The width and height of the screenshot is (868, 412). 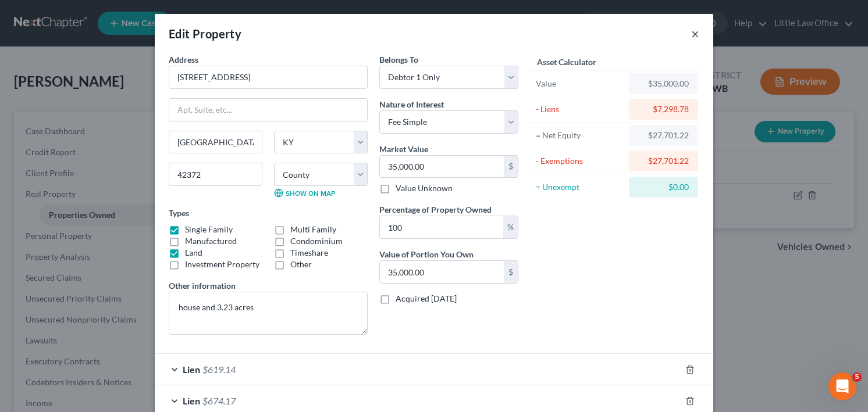 What do you see at coordinates (193, 252) in the screenshot?
I see `label: Land` at bounding box center [193, 252].